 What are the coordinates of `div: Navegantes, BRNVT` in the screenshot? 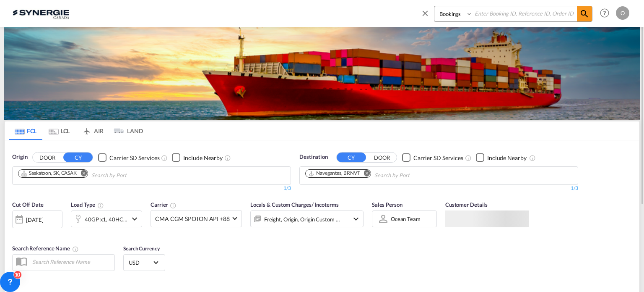 It's located at (334, 173).